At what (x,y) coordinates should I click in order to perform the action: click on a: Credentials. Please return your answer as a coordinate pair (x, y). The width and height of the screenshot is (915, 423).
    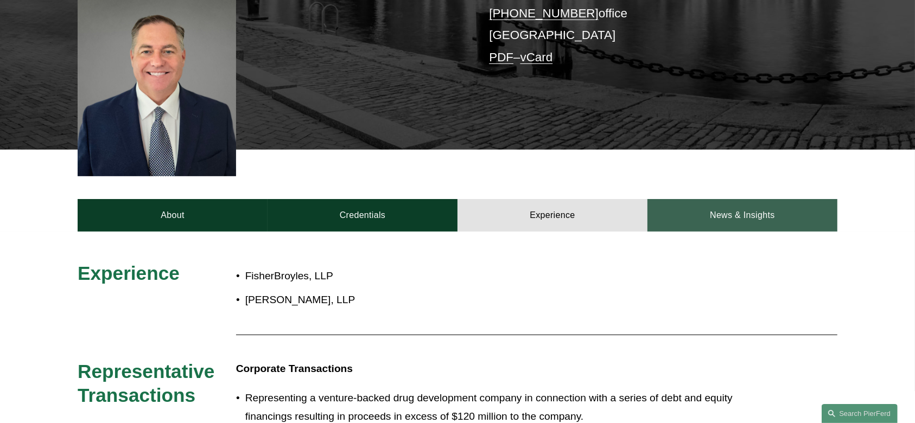
    Looking at the image, I should click on (363, 216).